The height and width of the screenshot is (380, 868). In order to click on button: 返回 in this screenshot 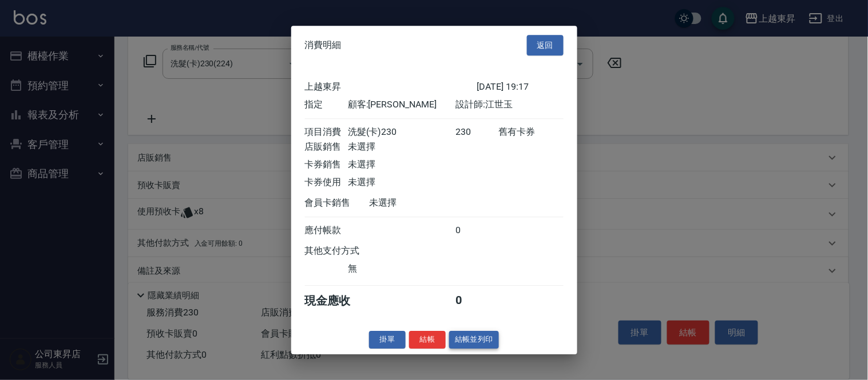, I will do `click(545, 45)`.